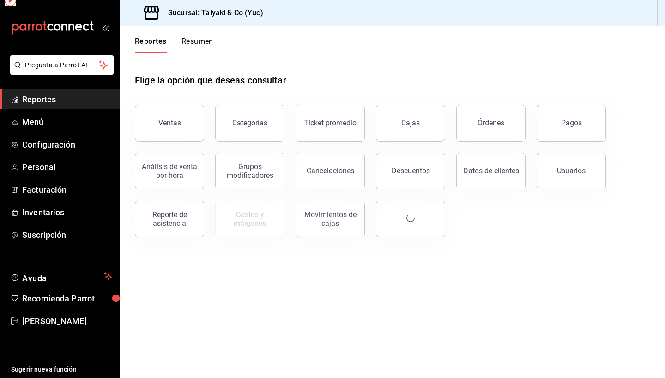 The height and width of the screenshot is (378, 665). What do you see at coordinates (197, 45) in the screenshot?
I see `button: Resumen` at bounding box center [197, 45].